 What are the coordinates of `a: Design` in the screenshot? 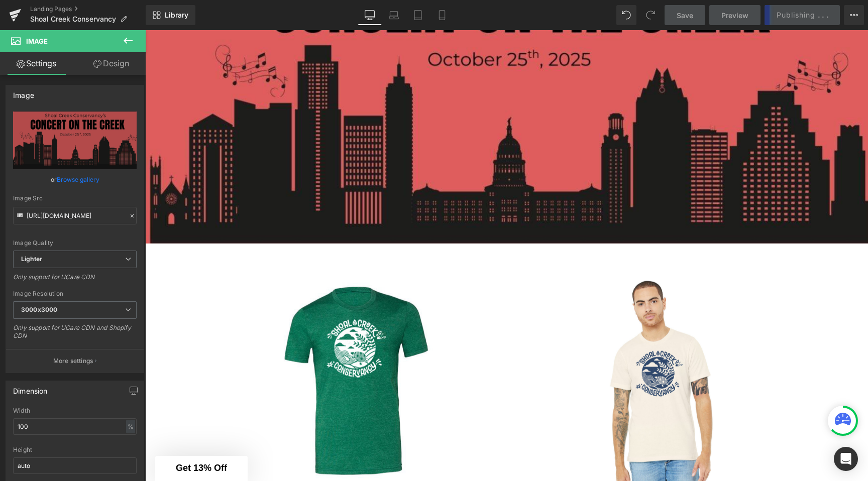 It's located at (111, 63).